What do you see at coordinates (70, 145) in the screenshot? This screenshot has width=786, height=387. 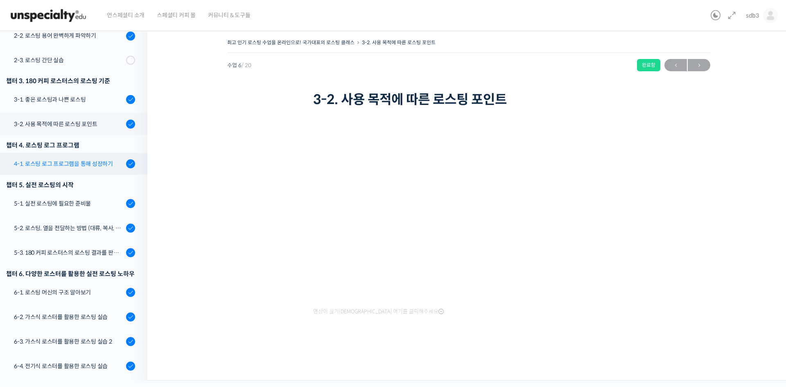 I see `div: 챕터 4. 로스팅 로그 프로그램` at bounding box center [70, 145].